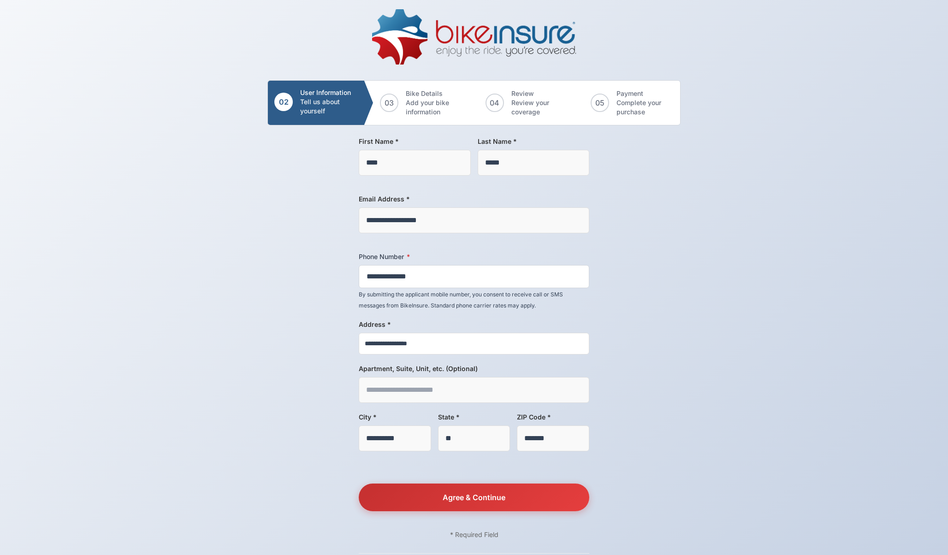  I want to click on label: City *, so click(395, 417).